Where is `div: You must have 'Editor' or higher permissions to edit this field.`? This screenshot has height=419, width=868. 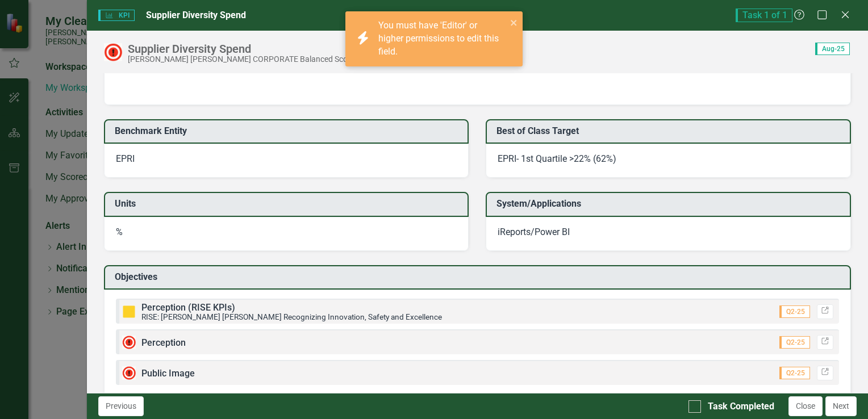
div: You must have 'Editor' or higher permissions to edit this field. is located at coordinates (442, 39).